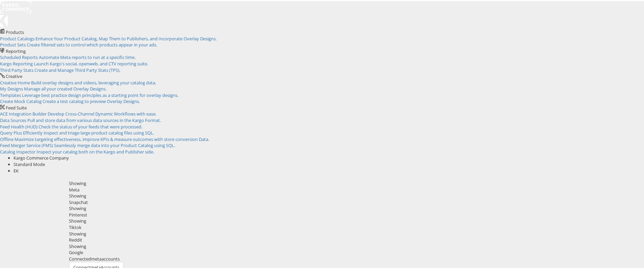 The height and width of the screenshot is (269, 644). Describe the element at coordinates (16, 50) in the screenshot. I see `span: Reporting` at that location.